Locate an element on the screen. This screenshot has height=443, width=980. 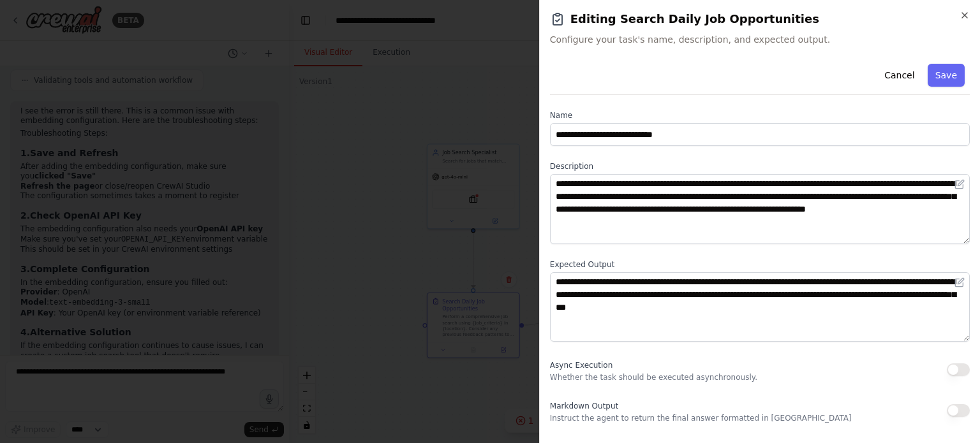
span: Configure your task's name, description, and expected output. is located at coordinates (760, 39).